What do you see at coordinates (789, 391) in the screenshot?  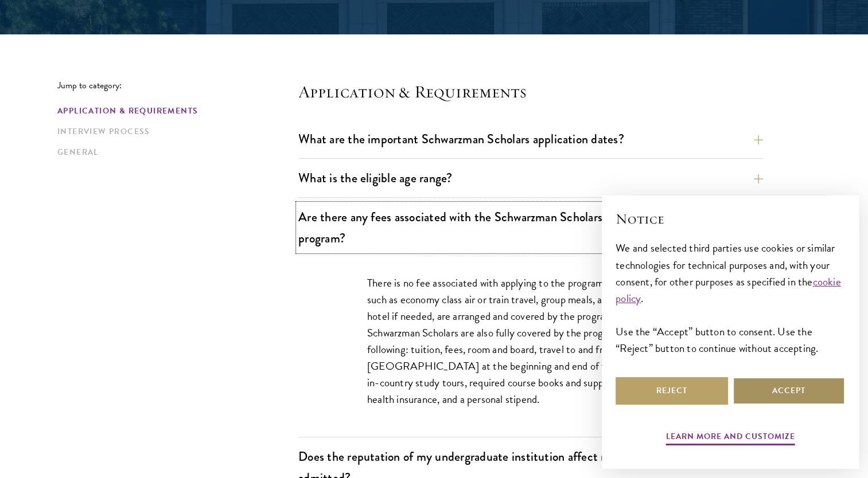 I see `button: Accept` at bounding box center [789, 391].